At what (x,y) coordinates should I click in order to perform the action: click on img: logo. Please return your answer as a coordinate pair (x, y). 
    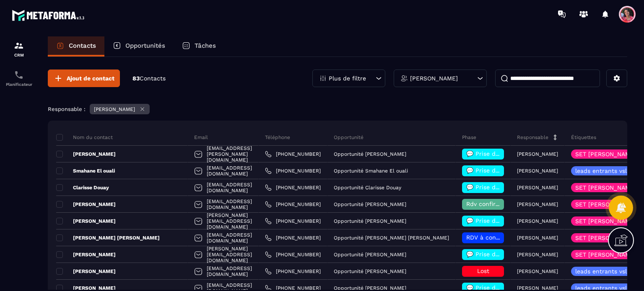
    Looking at the image, I should click on (50, 15).